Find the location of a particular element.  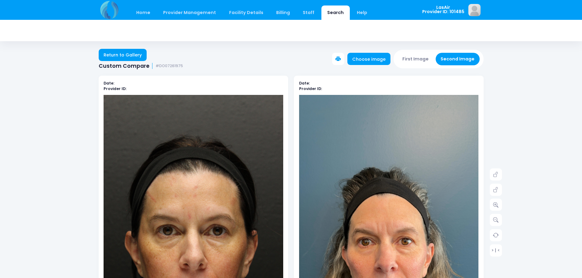

a: Provider Management is located at coordinates (190, 13).